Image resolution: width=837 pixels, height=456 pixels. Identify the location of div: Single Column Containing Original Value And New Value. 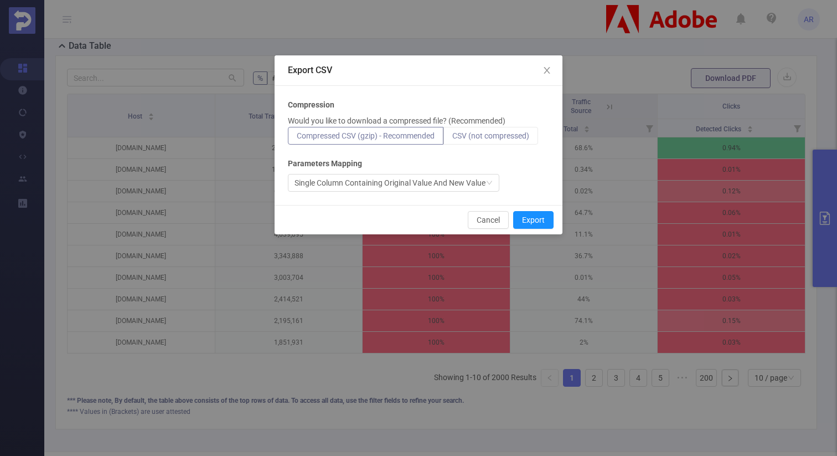
(390, 183).